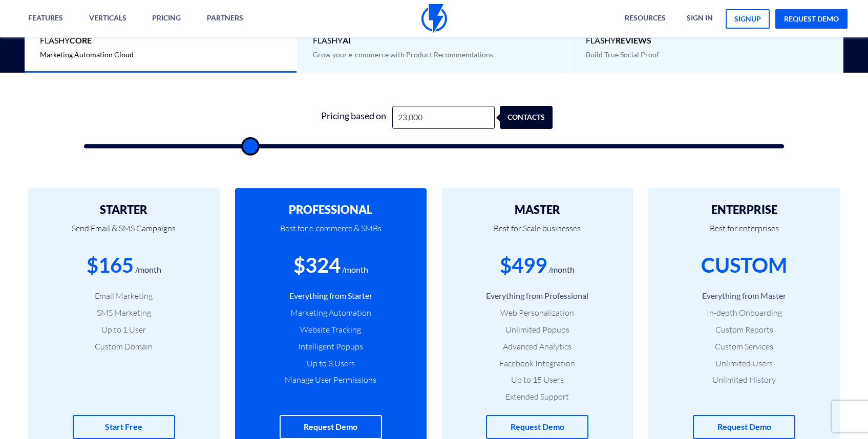  What do you see at coordinates (538, 363) in the screenshot?
I see `li: Facebook Integration` at bounding box center [538, 363].